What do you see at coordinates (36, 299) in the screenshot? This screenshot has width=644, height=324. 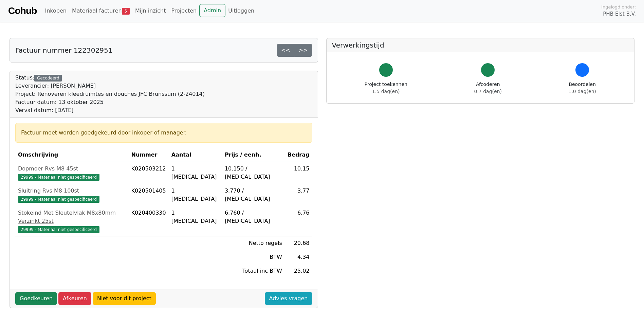 I see `a: Goedkeuren` at bounding box center [36, 299].